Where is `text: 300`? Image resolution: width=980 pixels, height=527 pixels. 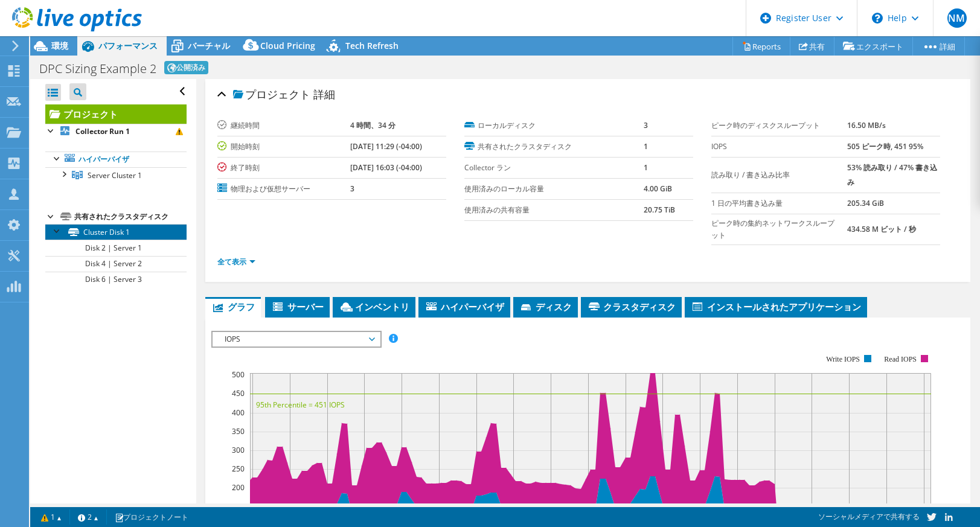 text: 300 is located at coordinates (238, 450).